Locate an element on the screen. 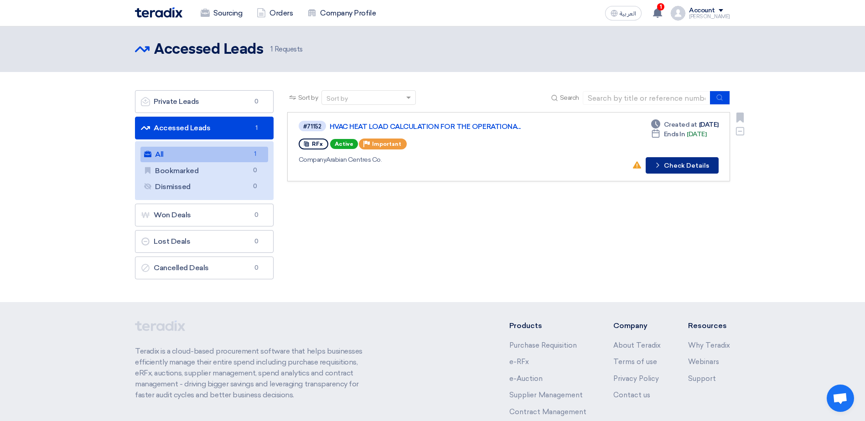 This screenshot has height=421, width=865. a: Lost Deals0 is located at coordinates (204, 242).